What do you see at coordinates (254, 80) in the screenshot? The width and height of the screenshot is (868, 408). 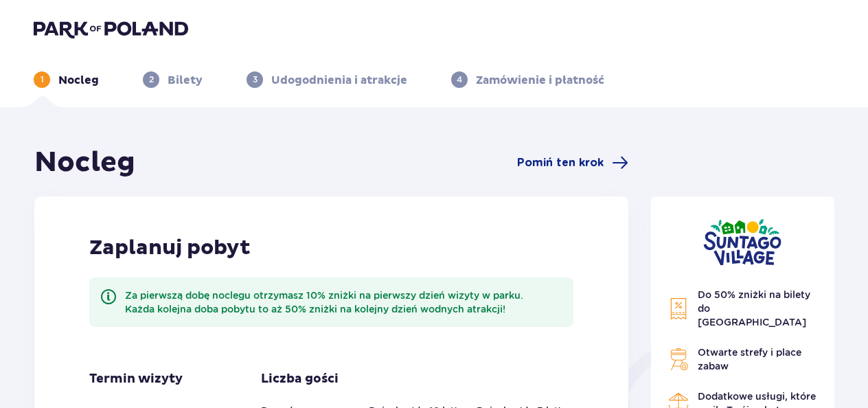 I see `p: 3` at bounding box center [254, 80].